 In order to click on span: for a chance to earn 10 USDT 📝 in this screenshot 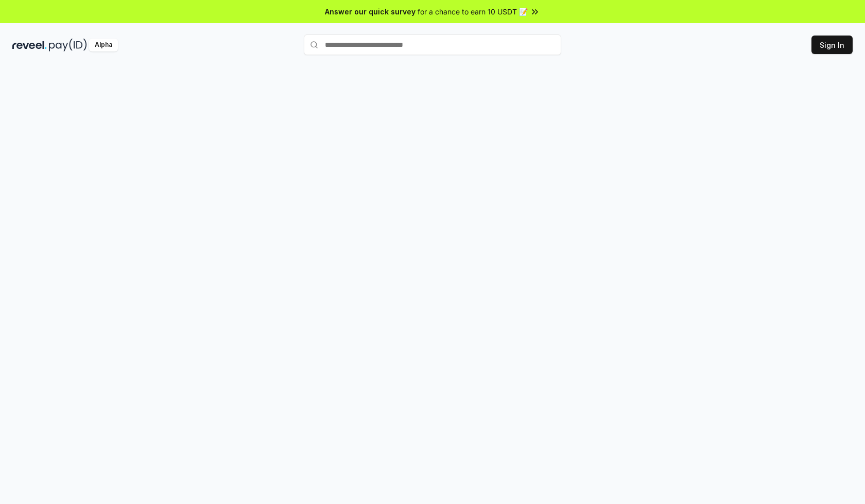, I will do `click(473, 12)`.